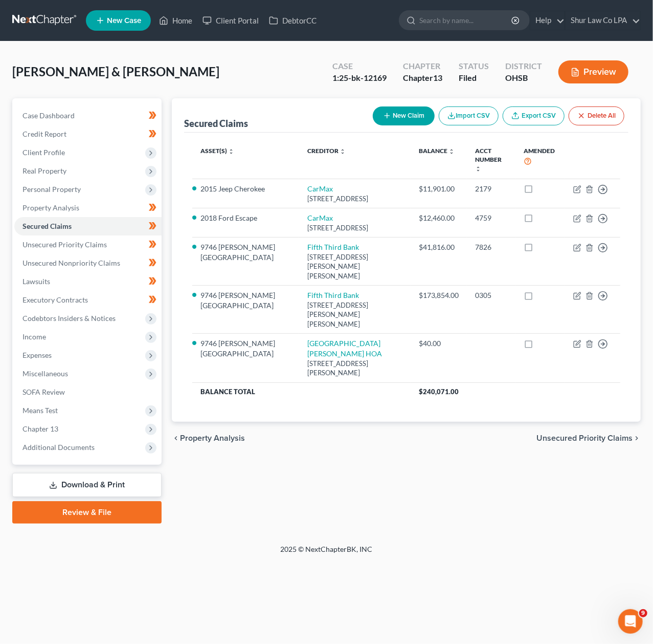 This screenshot has height=644, width=653. I want to click on div: 0305, so click(491, 295).